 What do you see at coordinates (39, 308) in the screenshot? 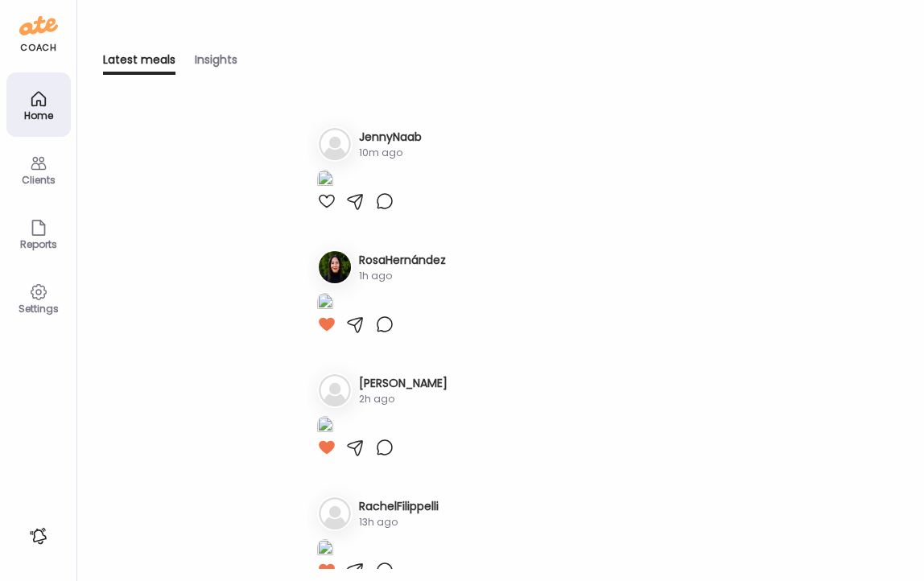
I see `div: Settings` at bounding box center [39, 308].